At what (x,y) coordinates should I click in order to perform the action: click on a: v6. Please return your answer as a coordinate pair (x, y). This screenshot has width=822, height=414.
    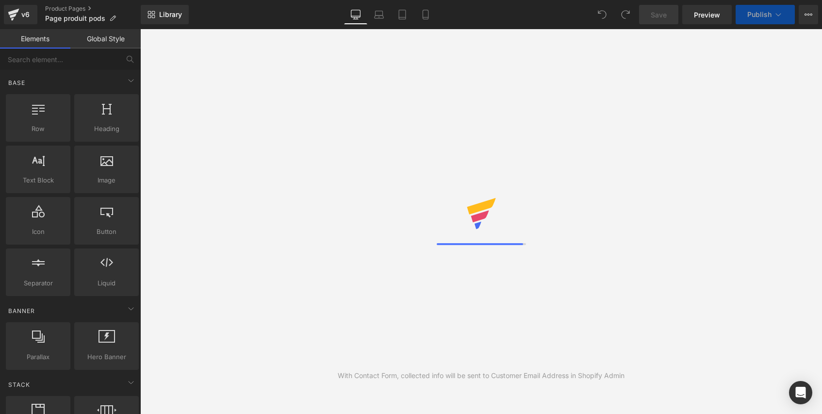
    Looking at the image, I should click on (20, 15).